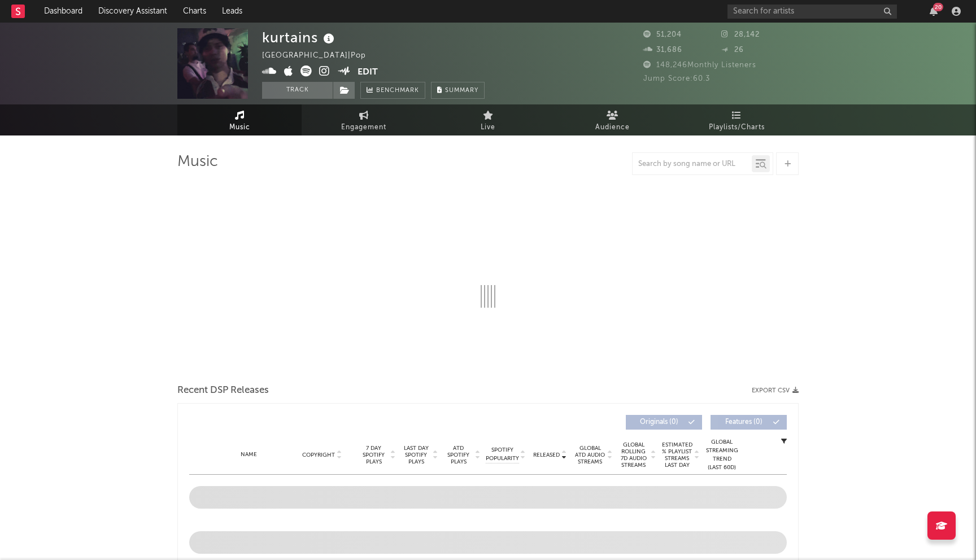  Describe the element at coordinates (732, 50) in the screenshot. I see `span: 26` at that location.